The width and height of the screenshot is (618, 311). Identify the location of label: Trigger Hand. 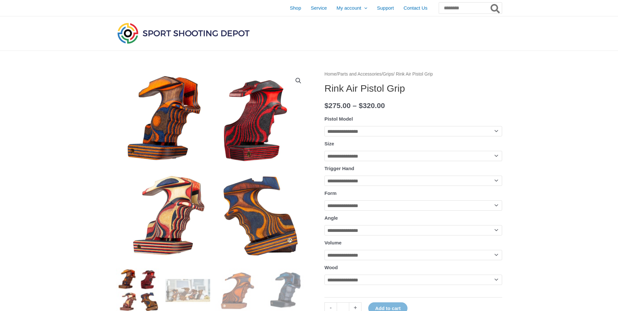
(339, 168).